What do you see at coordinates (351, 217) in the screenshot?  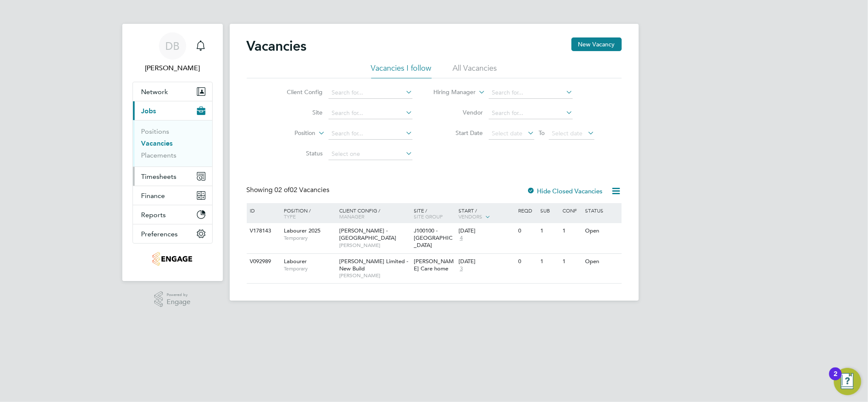 I see `span: Manager` at bounding box center [351, 217].